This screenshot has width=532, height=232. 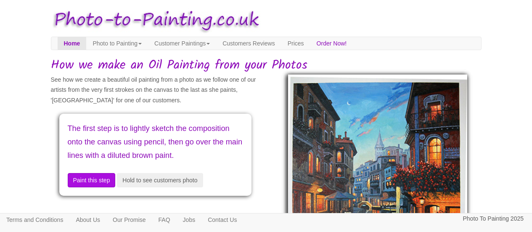 What do you see at coordinates (117, 43) in the screenshot?
I see `a: Photo to Painting` at bounding box center [117, 43].